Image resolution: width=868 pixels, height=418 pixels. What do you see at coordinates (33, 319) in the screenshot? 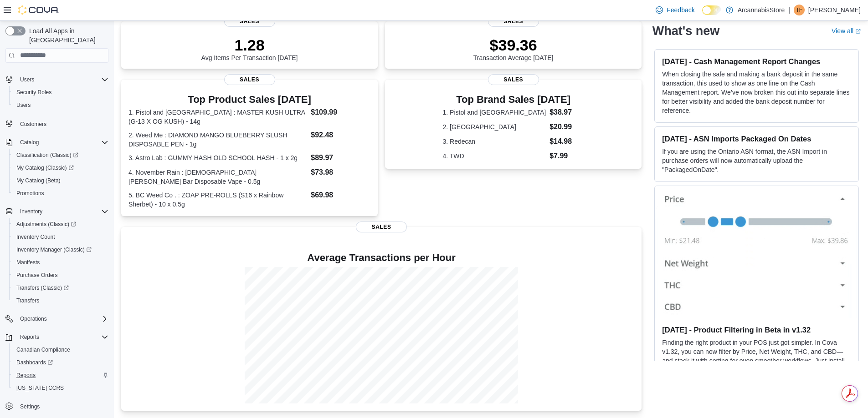
I see `span: Operations` at bounding box center [33, 319].